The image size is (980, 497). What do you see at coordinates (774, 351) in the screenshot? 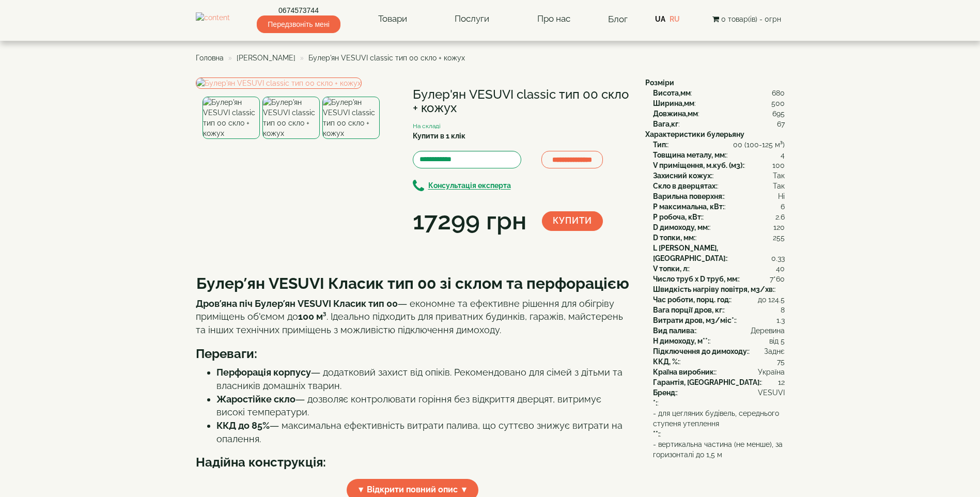
I see `span: Заднє` at bounding box center [774, 351].